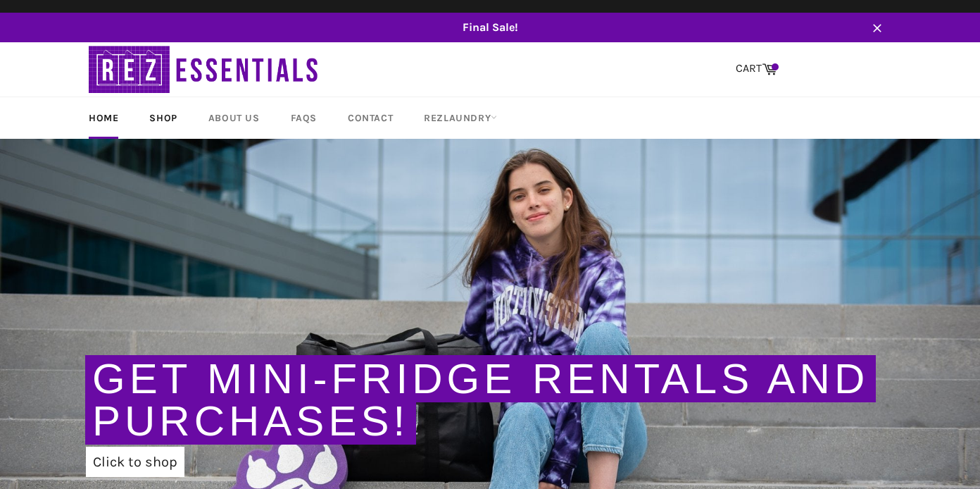  What do you see at coordinates (757, 69) in the screenshot?
I see `a: CART` at bounding box center [757, 69].